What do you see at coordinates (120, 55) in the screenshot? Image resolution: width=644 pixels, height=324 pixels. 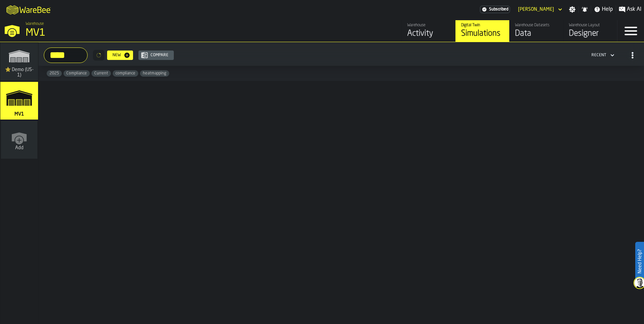 I see `button: button-New` at bounding box center [120, 55].